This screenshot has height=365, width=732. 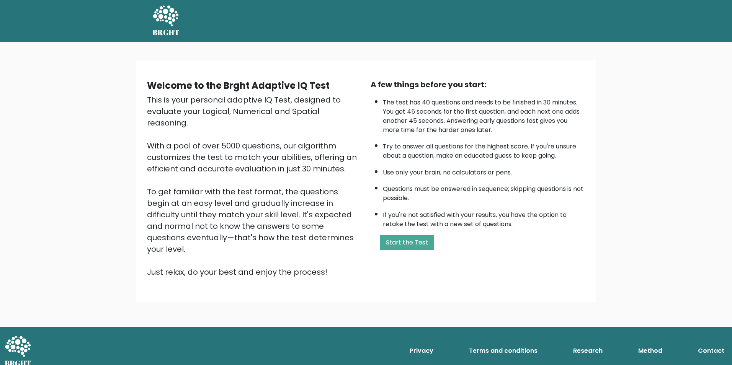 What do you see at coordinates (166, 33) in the screenshot?
I see `h5: BRGHT` at bounding box center [166, 33].